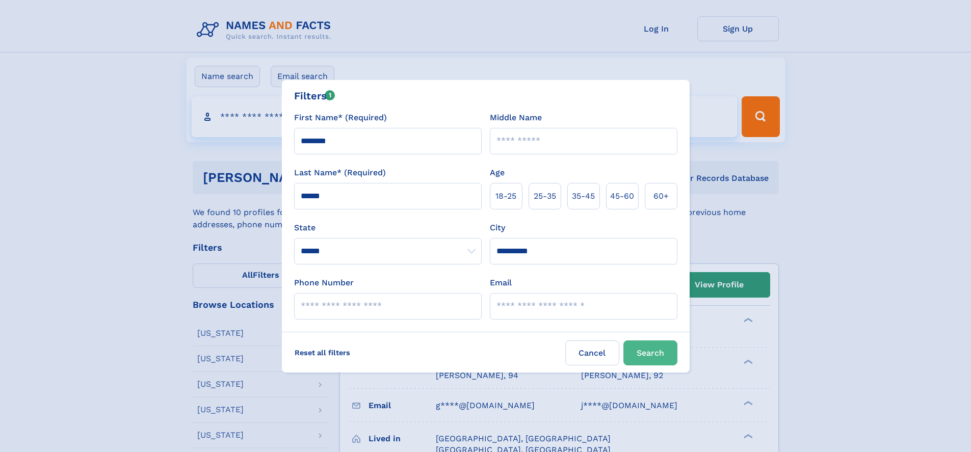  Describe the element at coordinates (497, 173) in the screenshot. I see `label: Age` at that location.